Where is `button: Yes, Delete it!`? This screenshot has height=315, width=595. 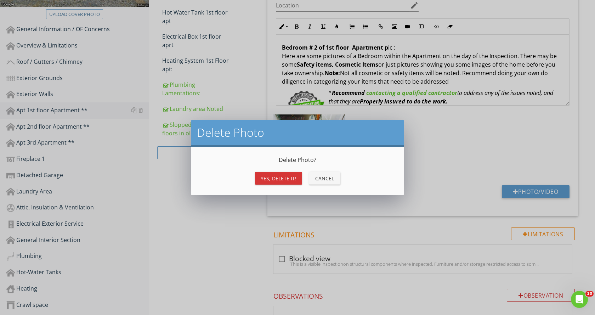 button: Yes, Delete it! is located at coordinates (279, 178).